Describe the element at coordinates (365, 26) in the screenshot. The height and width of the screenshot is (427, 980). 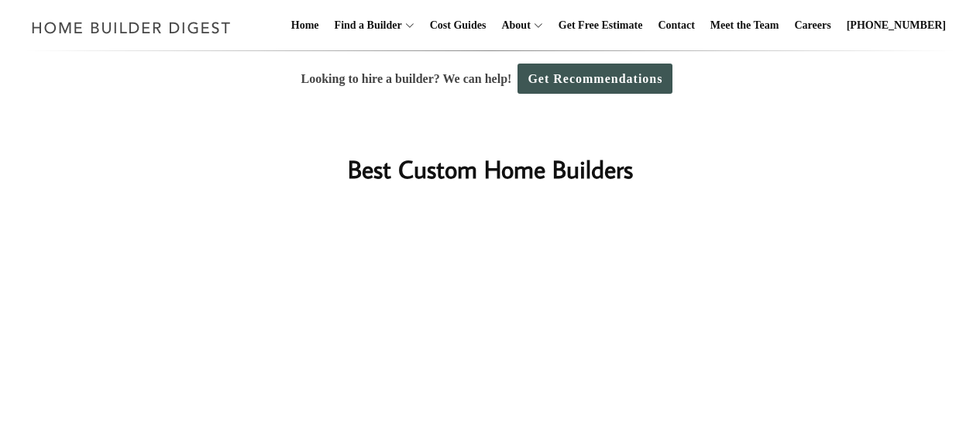
I see `a: Find a Builder` at that location.